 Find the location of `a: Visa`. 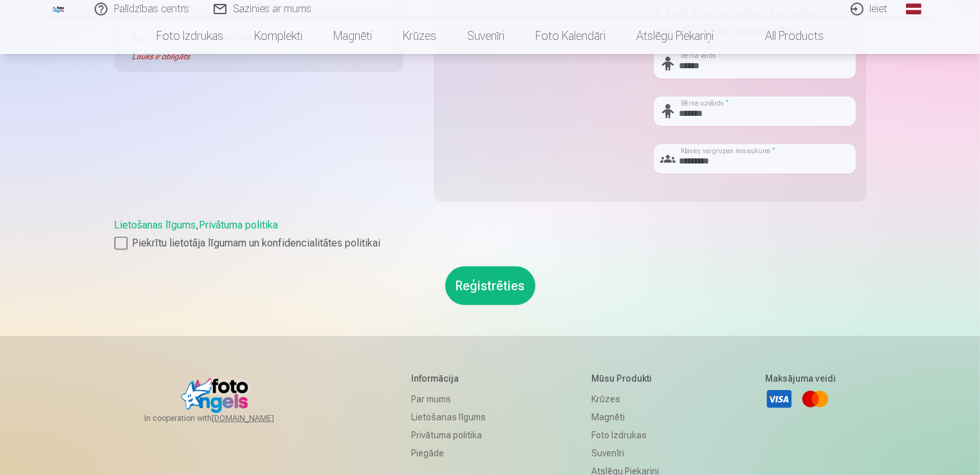

a: Visa is located at coordinates (779, 399).